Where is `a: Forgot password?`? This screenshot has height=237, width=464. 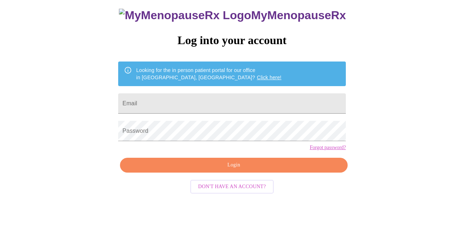 a: Forgot password? is located at coordinates (328, 148).